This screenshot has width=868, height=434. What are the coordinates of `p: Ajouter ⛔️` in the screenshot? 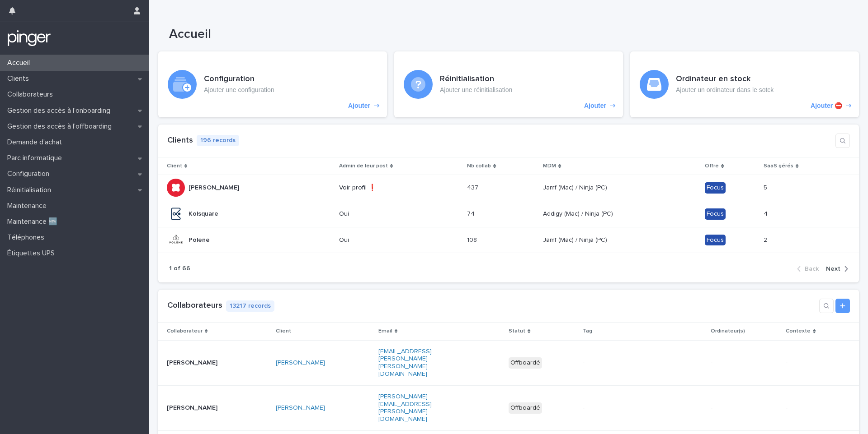 It's located at (826, 106).